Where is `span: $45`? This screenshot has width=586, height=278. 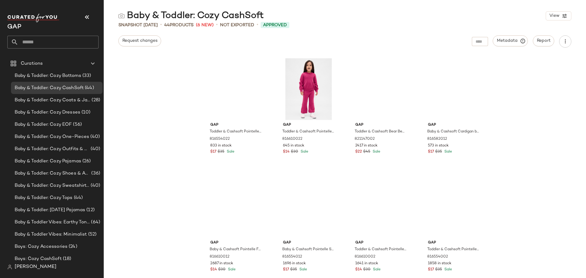
span: $45 is located at coordinates (367, 152).